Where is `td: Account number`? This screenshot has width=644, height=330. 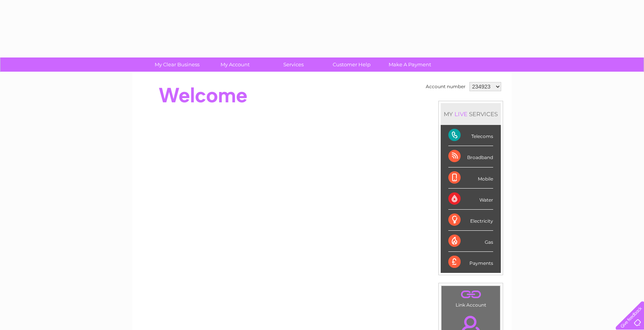
td: Account number is located at coordinates (446, 87).